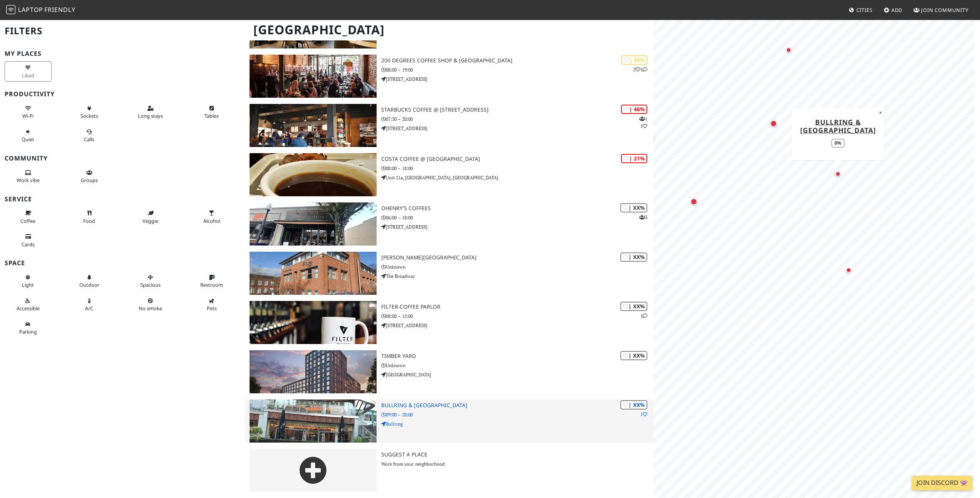  Describe the element at coordinates (313, 470) in the screenshot. I see `img: gray-place-d2bdb4477600e061c01bd816cc0f2ef0cfcb1ca9e3ad78868dd16fb2af073a21.png` at that location.